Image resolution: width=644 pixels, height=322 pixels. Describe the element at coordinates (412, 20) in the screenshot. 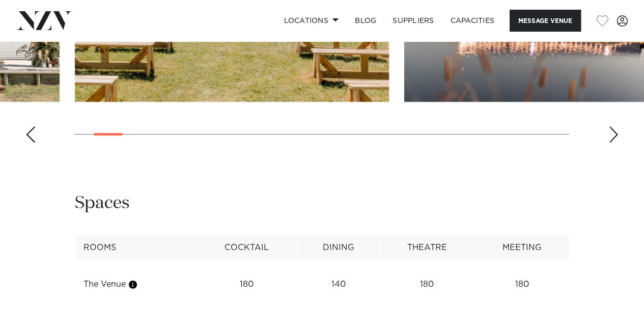

I see `a: SUPPLIERS` at that location.